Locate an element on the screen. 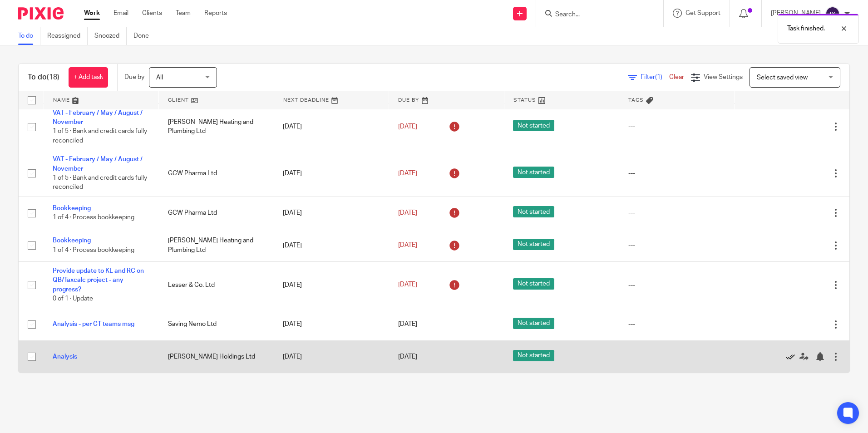 The height and width of the screenshot is (433, 868). td: Saving Nemo Ltd is located at coordinates (217, 324).